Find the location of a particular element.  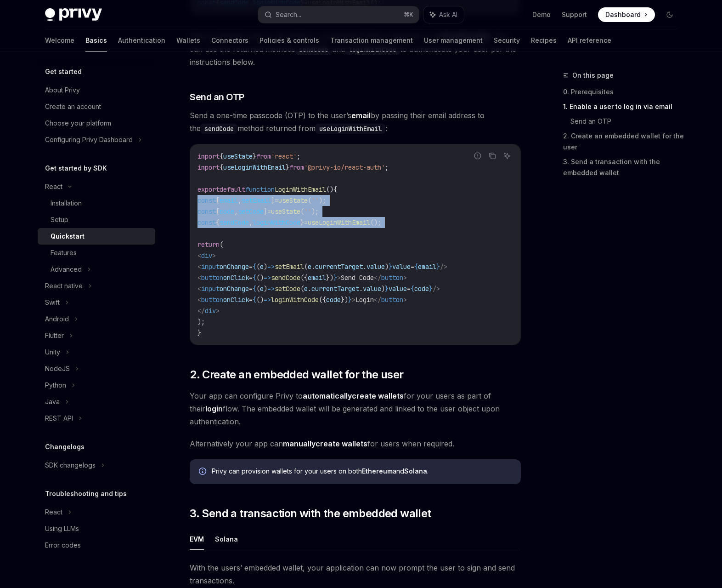

span: button is located at coordinates (393, 277).